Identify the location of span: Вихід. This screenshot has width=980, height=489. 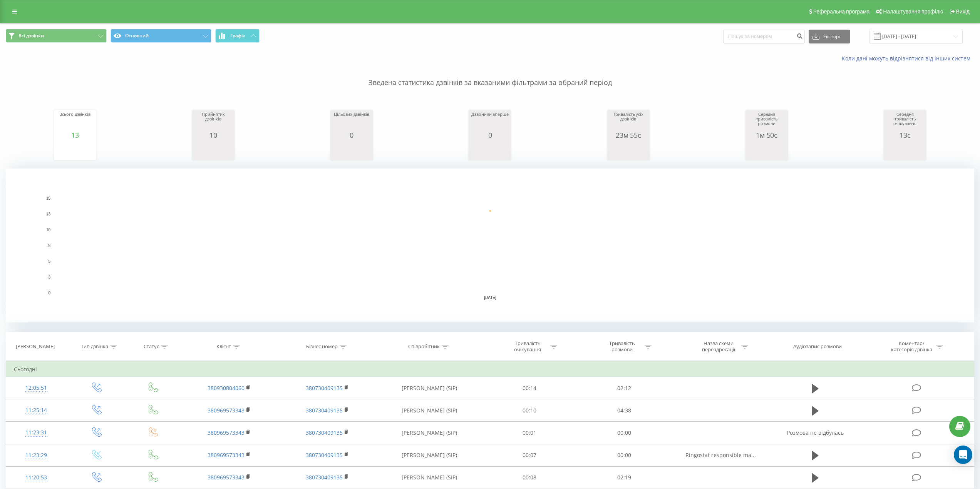
(962, 11).